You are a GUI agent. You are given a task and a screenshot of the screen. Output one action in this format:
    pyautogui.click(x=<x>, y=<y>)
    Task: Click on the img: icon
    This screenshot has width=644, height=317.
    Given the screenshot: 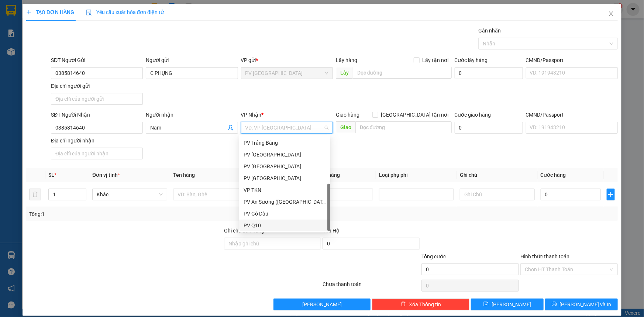 What is the action you would take?
    pyautogui.click(x=89, y=12)
    